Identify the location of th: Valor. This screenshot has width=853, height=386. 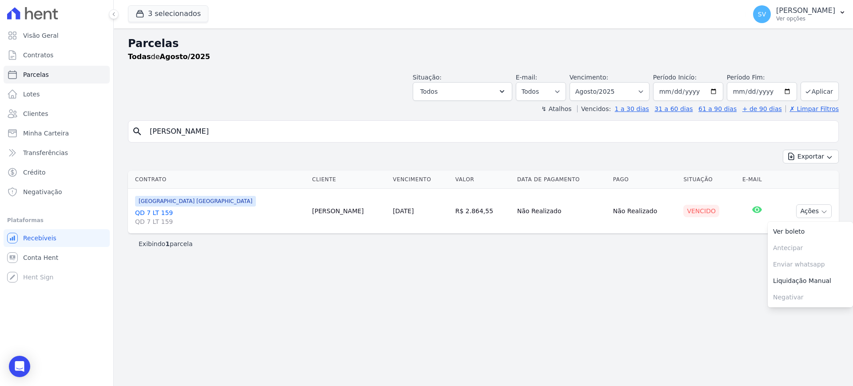
(483, 180).